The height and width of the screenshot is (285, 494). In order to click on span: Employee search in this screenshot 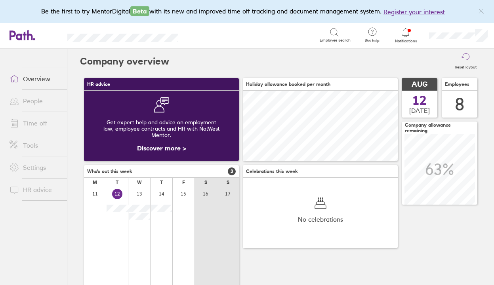, I will do `click(335, 40)`.